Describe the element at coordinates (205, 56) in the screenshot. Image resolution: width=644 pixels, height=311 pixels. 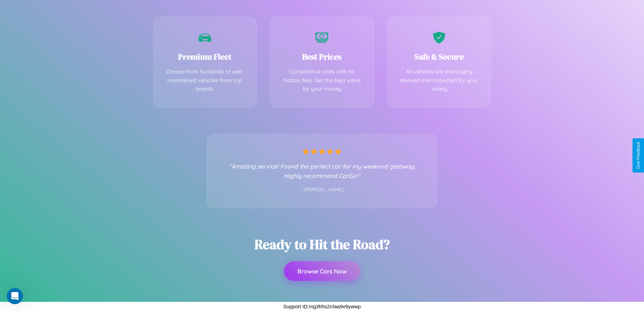
I see `h3: Premium Fleet` at that location.